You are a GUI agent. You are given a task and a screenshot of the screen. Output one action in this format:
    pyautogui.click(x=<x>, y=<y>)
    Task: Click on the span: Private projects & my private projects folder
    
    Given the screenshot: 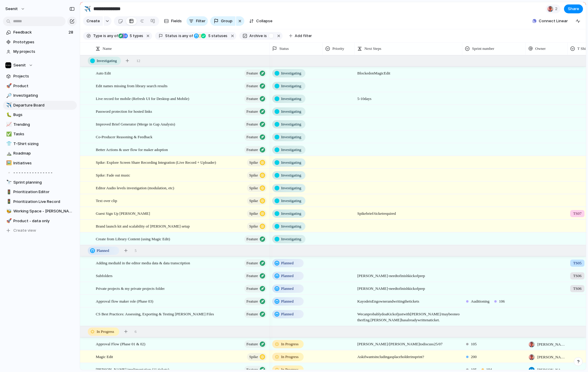 What is the action you would take?
    pyautogui.click(x=130, y=288)
    